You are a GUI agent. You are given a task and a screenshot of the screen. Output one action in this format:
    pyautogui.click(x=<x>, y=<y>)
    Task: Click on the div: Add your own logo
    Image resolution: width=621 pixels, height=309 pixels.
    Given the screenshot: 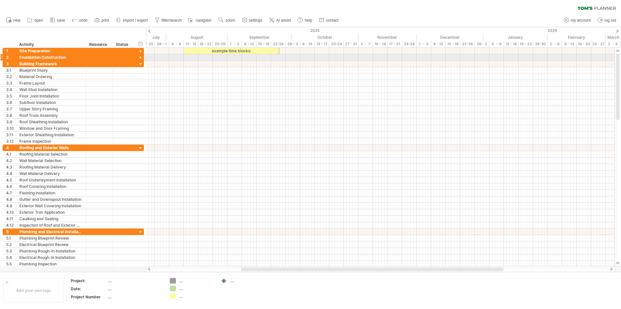 What is the action you would take?
    pyautogui.click(x=33, y=291)
    